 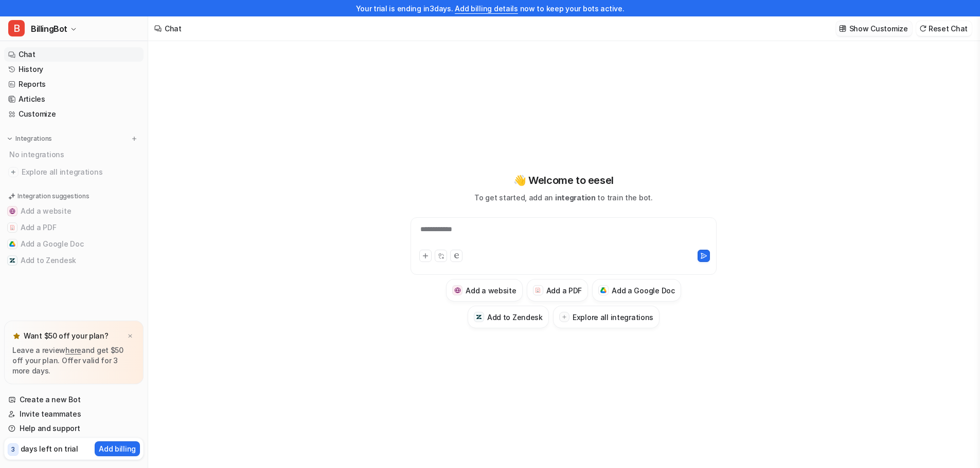 I want to click on a: Customize, so click(x=74, y=114).